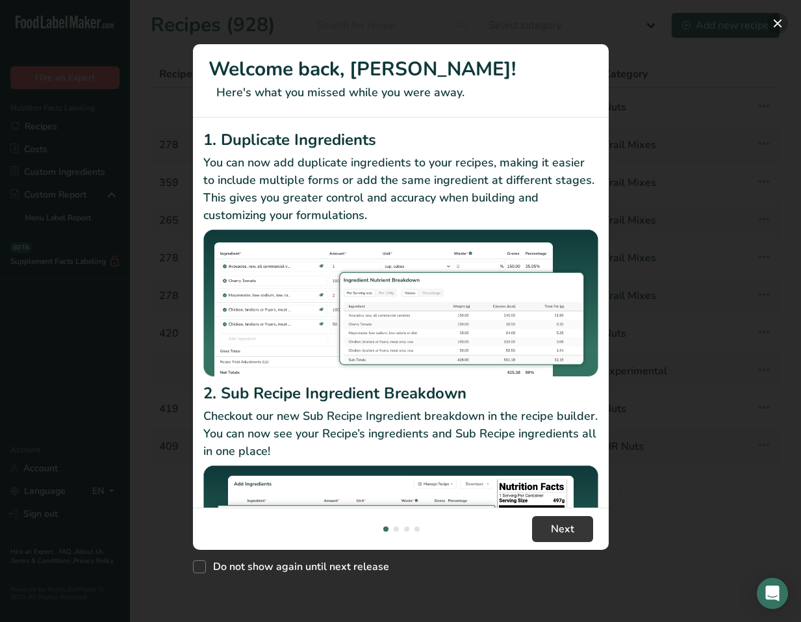 The width and height of the screenshot is (801, 622). I want to click on span: Do not show again until next release, so click(298, 566).